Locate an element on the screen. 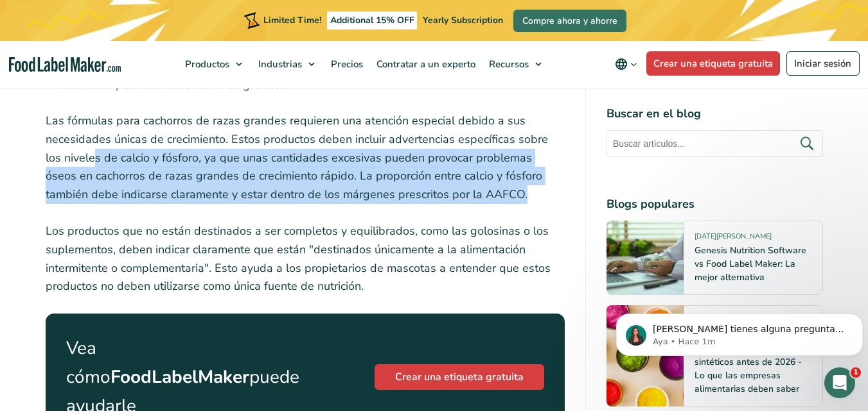  span: Limited Time! is located at coordinates (292, 20).